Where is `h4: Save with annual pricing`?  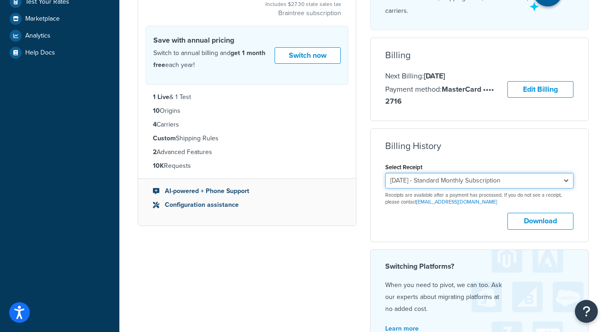 h4: Save with annual pricing is located at coordinates (214, 40).